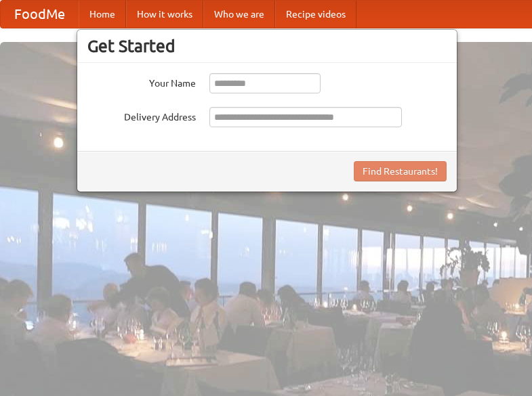 The image size is (532, 396). What do you see at coordinates (164, 14) in the screenshot?
I see `a: How it works` at bounding box center [164, 14].